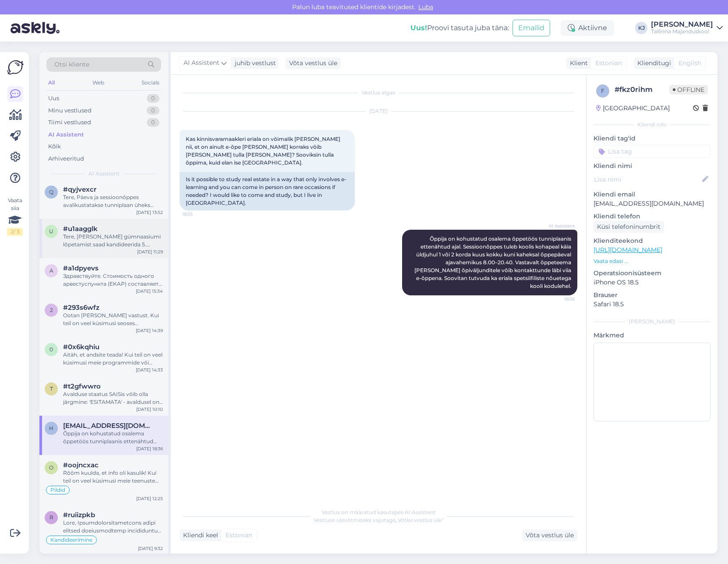 This screenshot has height=564, width=728. I want to click on span: 0, so click(51, 349).